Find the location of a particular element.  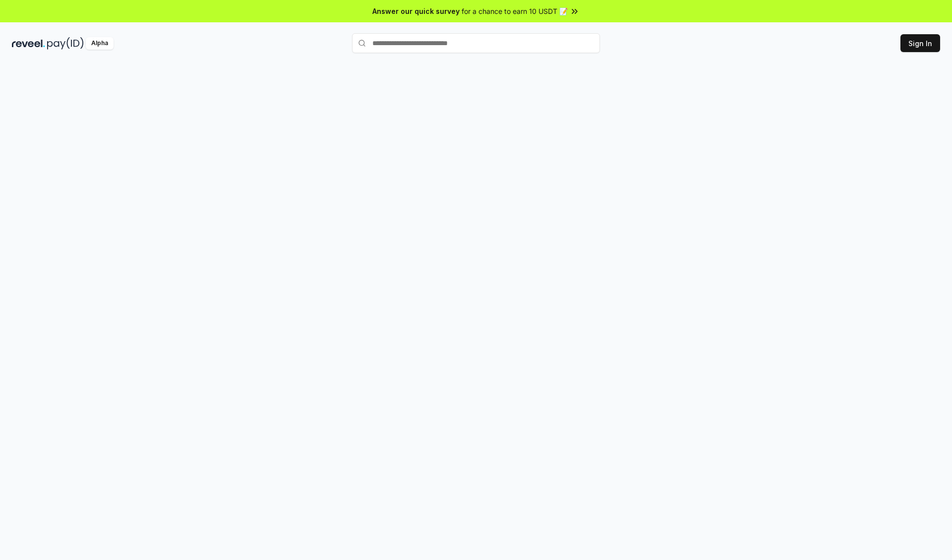

button: Sign In is located at coordinates (921, 43).